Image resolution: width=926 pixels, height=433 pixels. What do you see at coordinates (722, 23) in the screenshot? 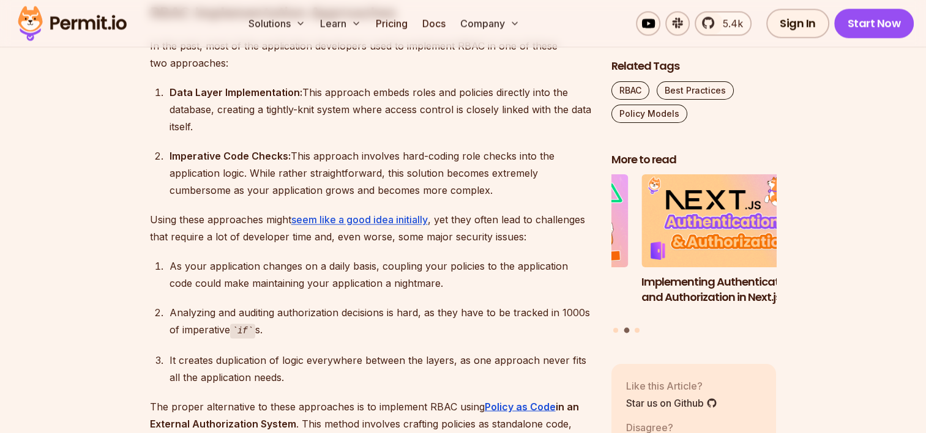
I see `a: 5.4k` at bounding box center [722, 23].